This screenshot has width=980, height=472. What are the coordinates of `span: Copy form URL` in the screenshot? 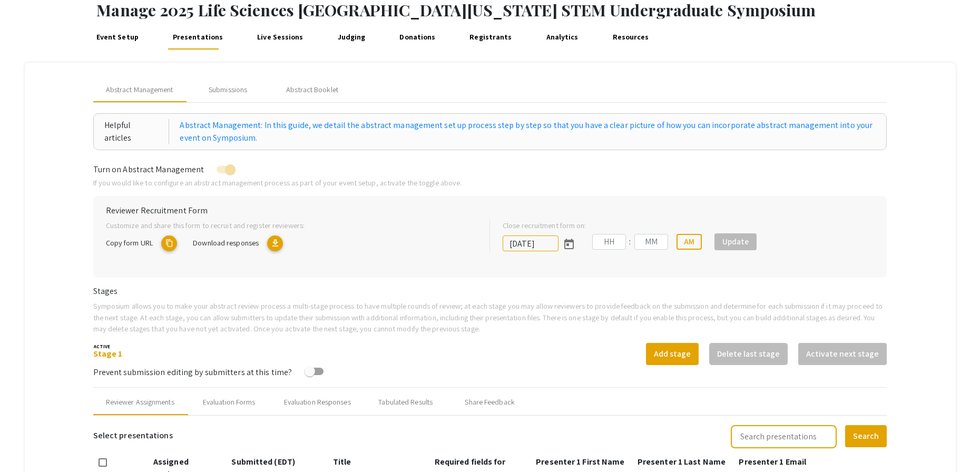 It's located at (129, 242).